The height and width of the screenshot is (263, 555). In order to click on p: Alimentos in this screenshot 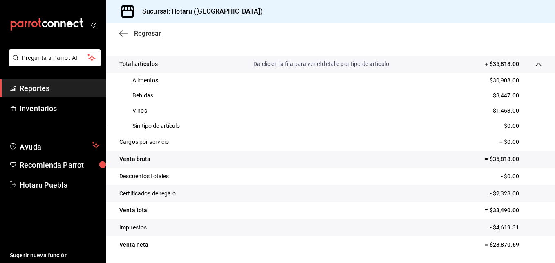, I will do `click(145, 80)`.